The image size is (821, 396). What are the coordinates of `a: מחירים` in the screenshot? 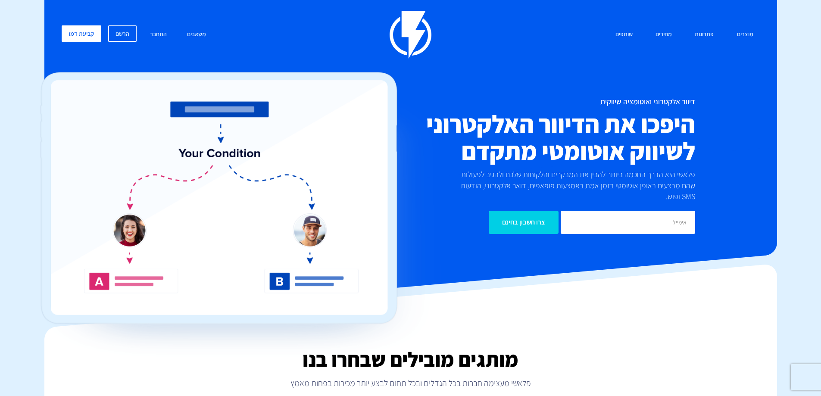 It's located at (663, 34).